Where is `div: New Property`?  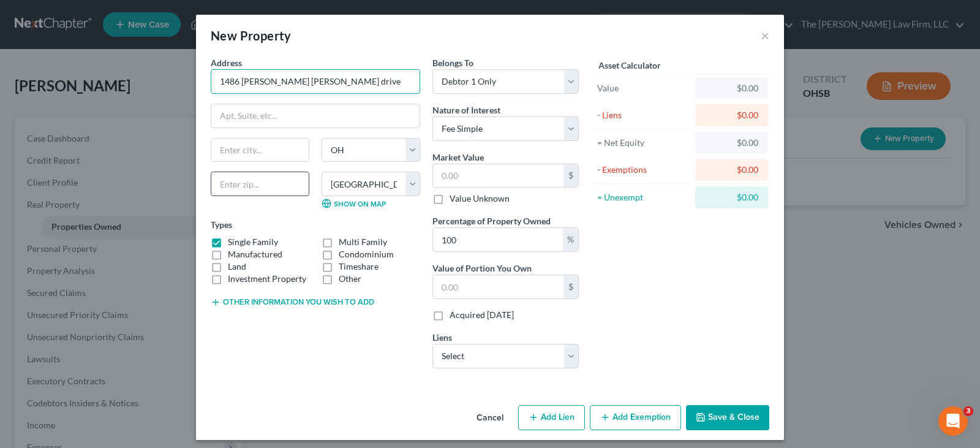 div: New Property is located at coordinates (251, 36).